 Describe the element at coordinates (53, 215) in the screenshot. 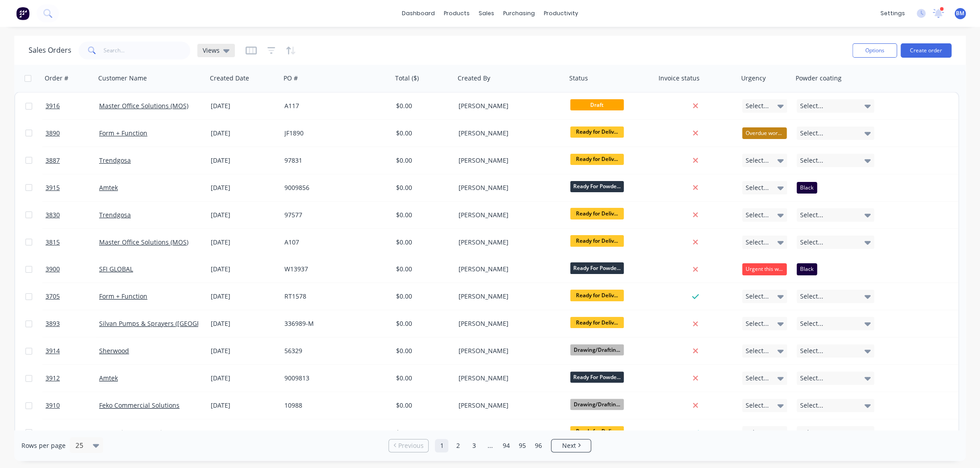

I see `span: 3830` at that location.